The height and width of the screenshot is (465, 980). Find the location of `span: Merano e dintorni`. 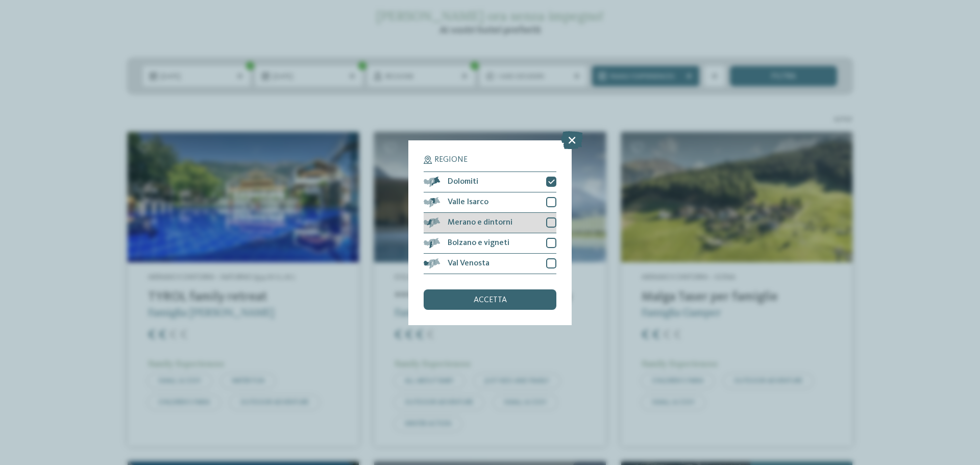

span: Merano e dintorni is located at coordinates (480, 222).